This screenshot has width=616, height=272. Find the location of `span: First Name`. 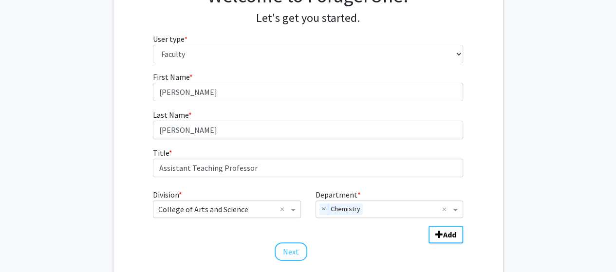

span: First Name is located at coordinates (171, 77).